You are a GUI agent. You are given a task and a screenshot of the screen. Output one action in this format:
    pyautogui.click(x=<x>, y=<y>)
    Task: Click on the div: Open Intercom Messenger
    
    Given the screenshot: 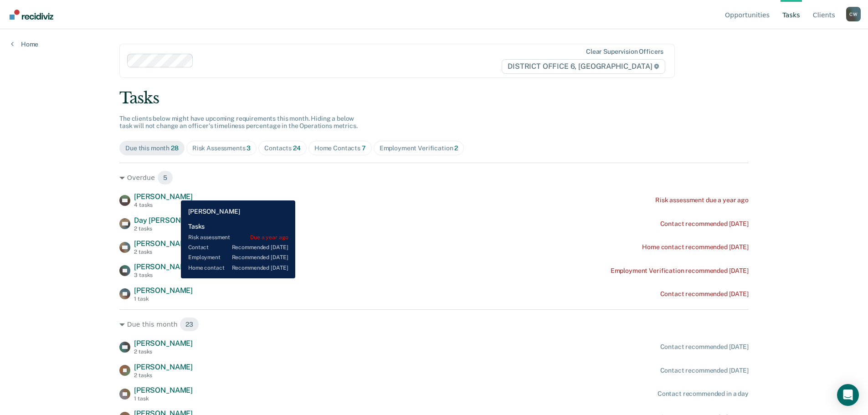 What is the action you would take?
    pyautogui.click(x=849, y=396)
    